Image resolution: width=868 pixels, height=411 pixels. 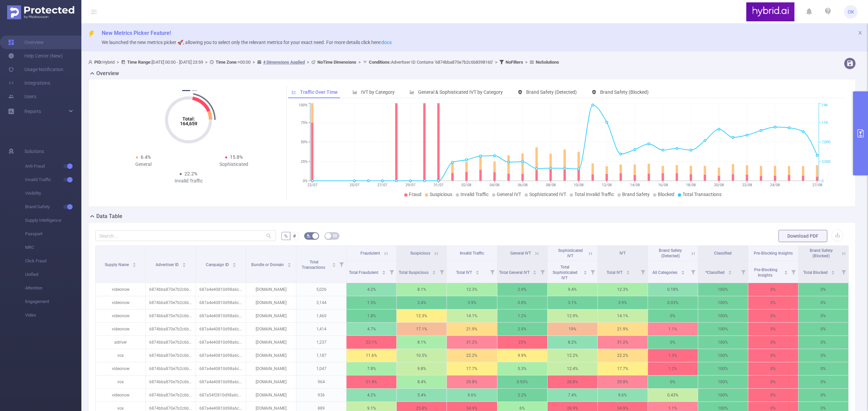 What do you see at coordinates (371, 290) in the screenshot?
I see `p: 4.2%` at bounding box center [371, 290].